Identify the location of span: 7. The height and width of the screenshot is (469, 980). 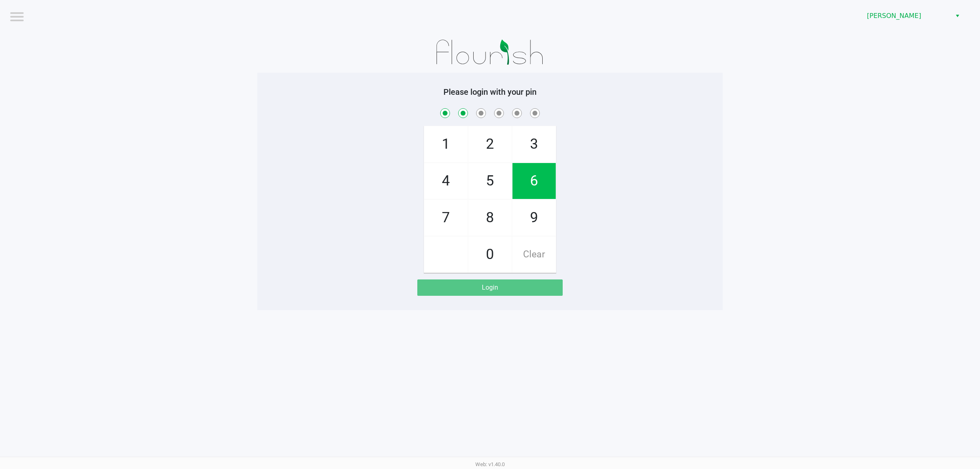
(445, 218).